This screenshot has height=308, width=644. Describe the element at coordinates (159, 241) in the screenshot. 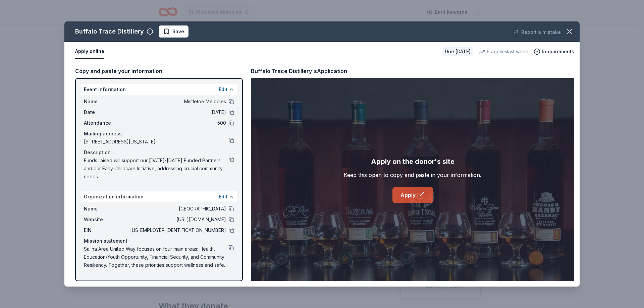

I see `div: Mission statement` at that location.